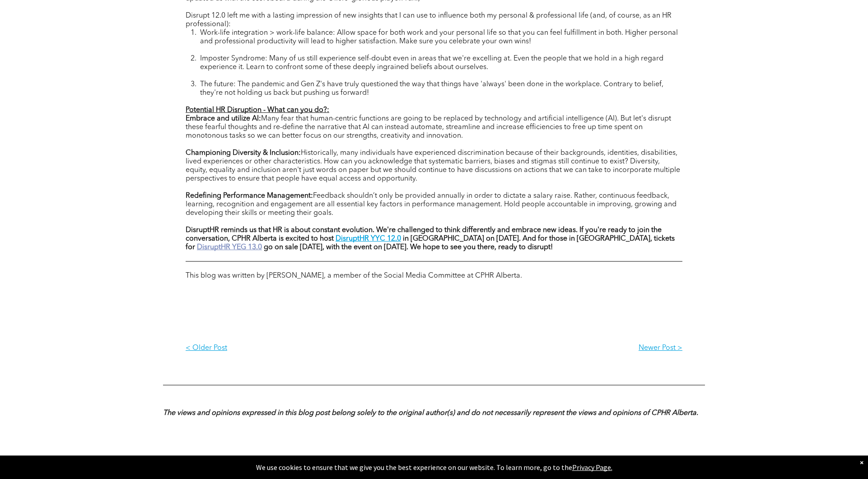  What do you see at coordinates (432, 67) in the screenshot?
I see `span: Imposter Syndrome: Many of us still experience self-doubt even in areas that we're excelling at. ...` at bounding box center [432, 67].